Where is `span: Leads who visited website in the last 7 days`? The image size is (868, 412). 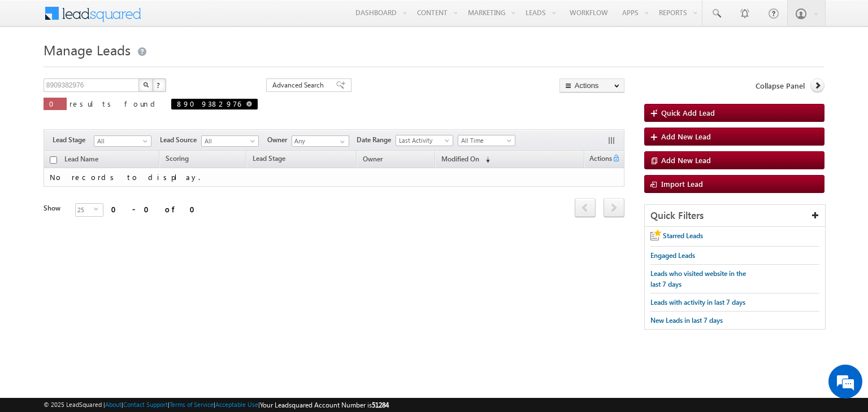
span: Leads who visited website in the last 7 days is located at coordinates (698, 279).